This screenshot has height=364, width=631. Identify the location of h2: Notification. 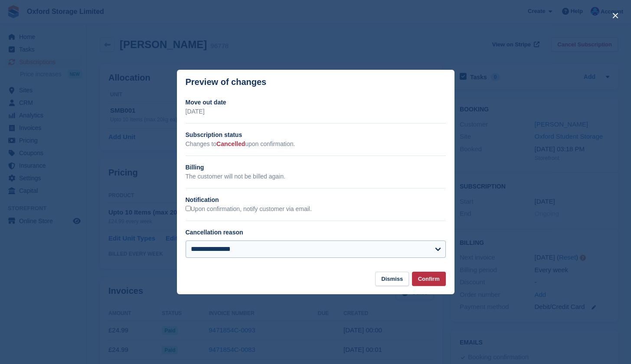
(316, 200).